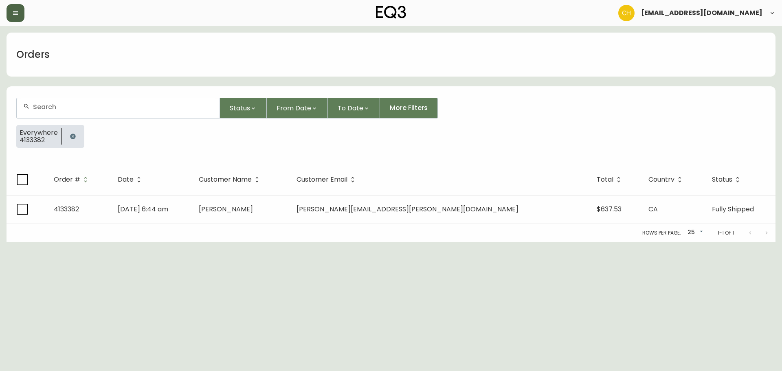 The width and height of the screenshot is (782, 371). I want to click on img: logo, so click(391, 12).